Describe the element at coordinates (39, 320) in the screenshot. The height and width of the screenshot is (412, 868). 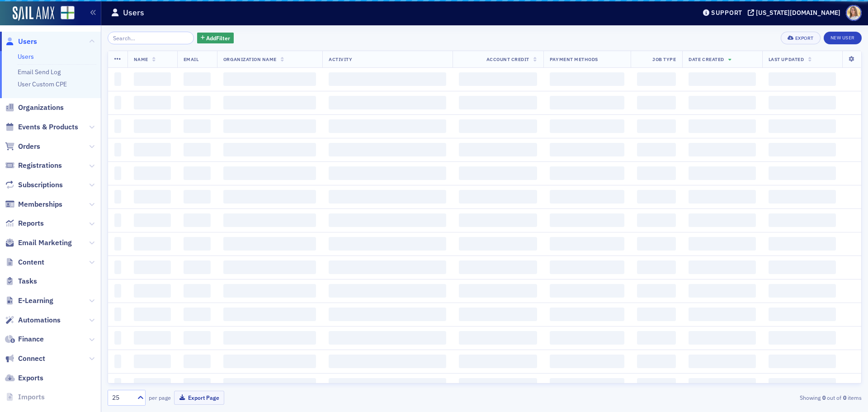
I see `span: Automations` at that location.